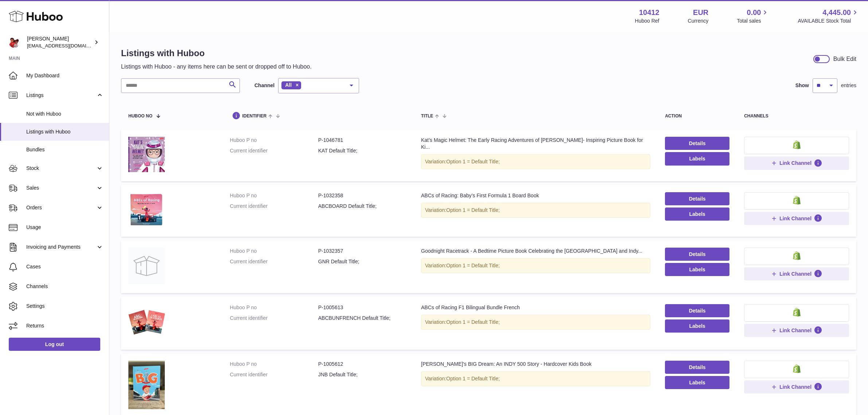  I want to click on strong: 10412, so click(649, 13).